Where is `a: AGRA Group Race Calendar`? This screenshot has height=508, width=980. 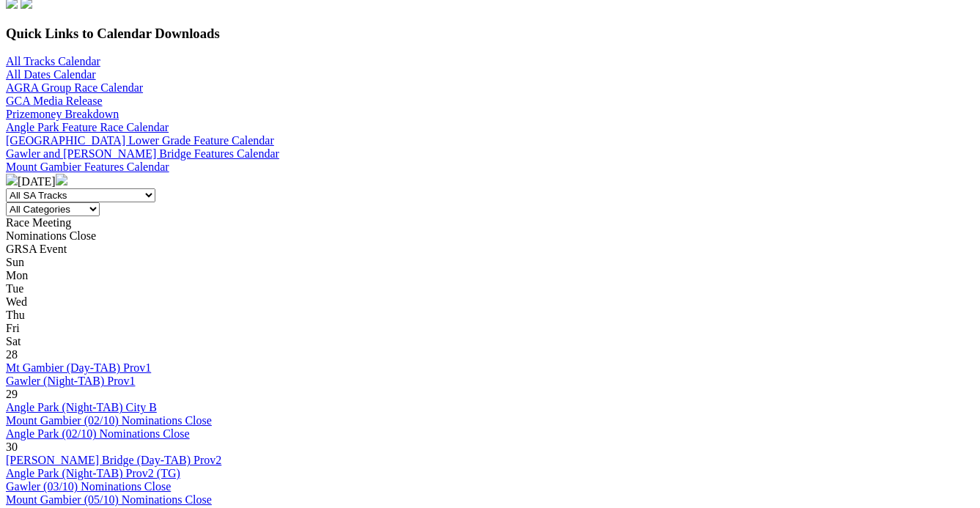 a: AGRA Group Race Calendar is located at coordinates (74, 87).